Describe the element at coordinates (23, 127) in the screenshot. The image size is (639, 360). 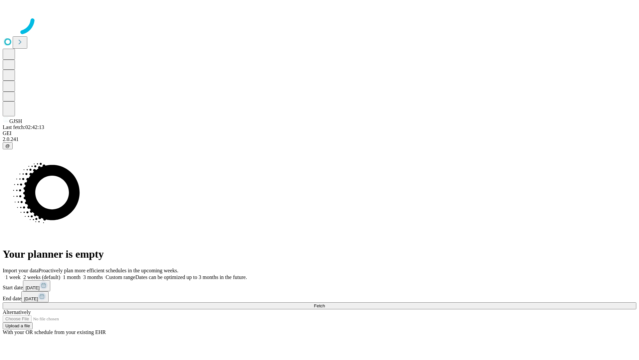
I see `span: Last fetch: 02:42:13` at that location.